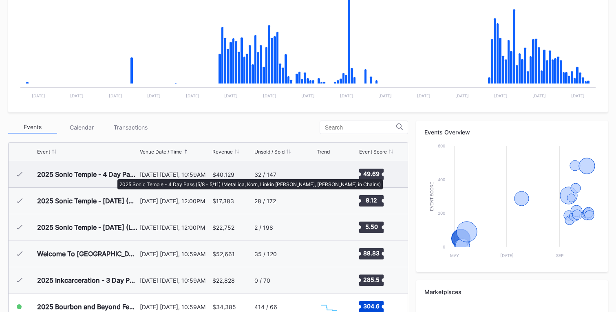  Describe the element at coordinates (44, 152) in the screenshot. I see `div: Event` at that location.